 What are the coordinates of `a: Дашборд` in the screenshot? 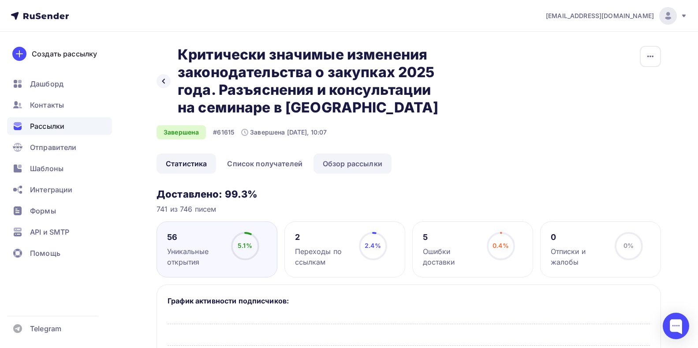 It's located at (60, 84).